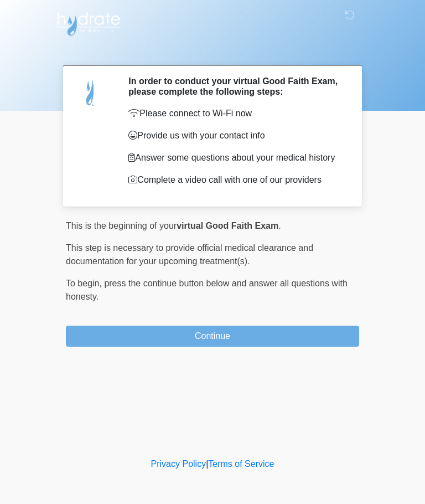  What do you see at coordinates (91, 92) in the screenshot?
I see `img: Agent Avatar` at bounding box center [91, 92].